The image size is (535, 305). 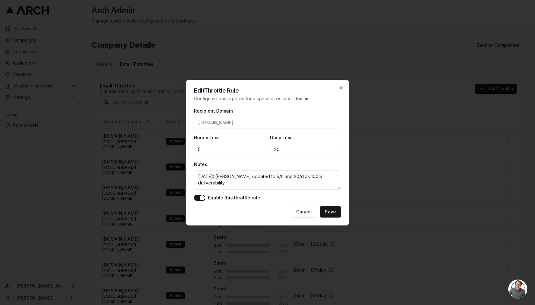 What do you see at coordinates (281, 137) in the screenshot?
I see `label: Daily Limit` at bounding box center [281, 137].